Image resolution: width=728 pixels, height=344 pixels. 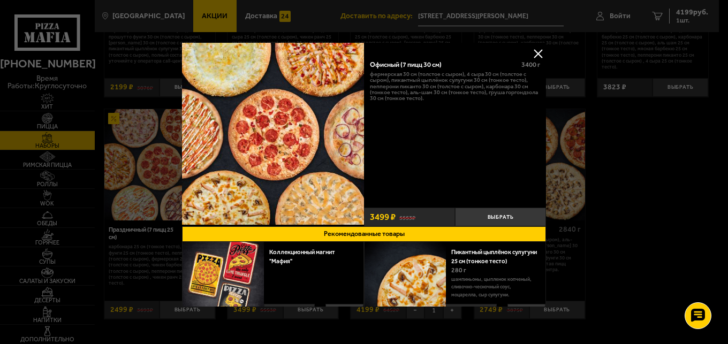 I want to click on a: Офисный (7 пицц 30 см), so click(x=273, y=134).